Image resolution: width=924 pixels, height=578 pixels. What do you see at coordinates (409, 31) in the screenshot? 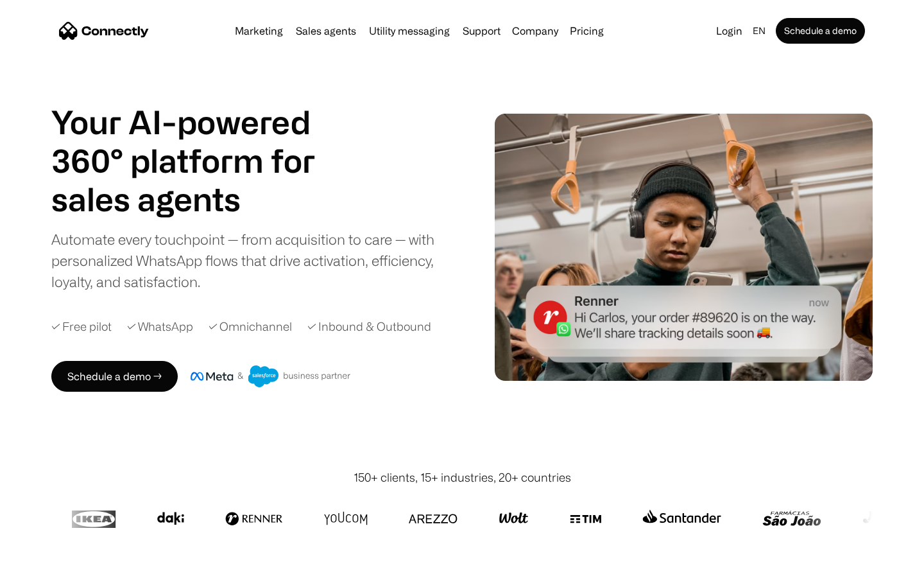
I see `a: Utility messaging` at bounding box center [409, 31].